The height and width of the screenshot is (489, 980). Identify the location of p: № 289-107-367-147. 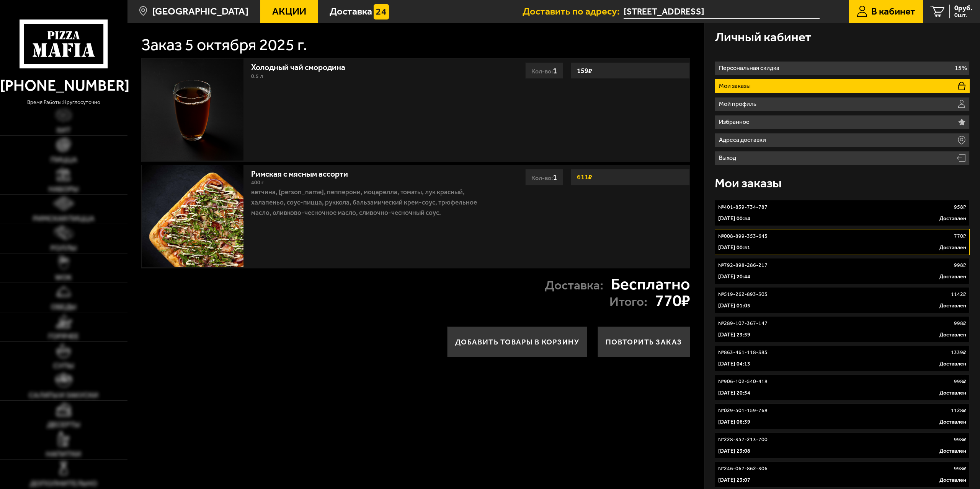
(742, 324).